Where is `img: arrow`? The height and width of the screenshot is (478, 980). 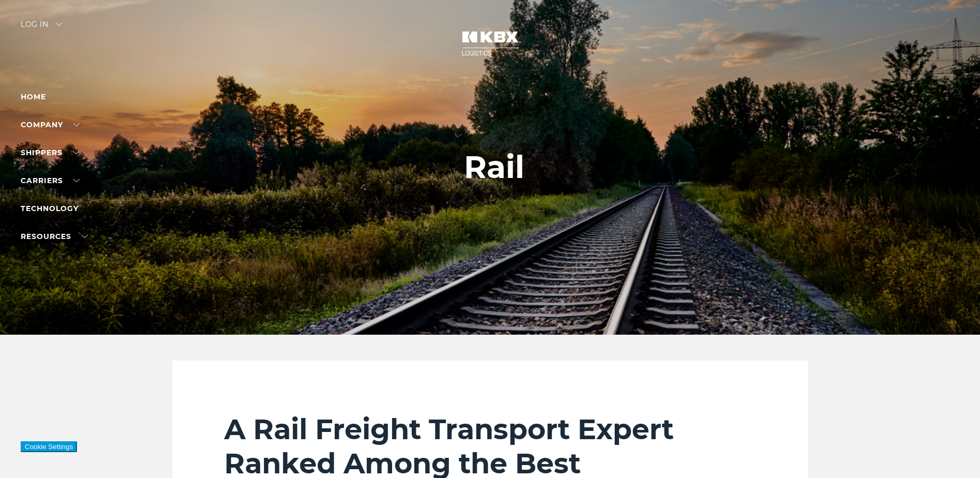
img: arrow is located at coordinates (59, 24).